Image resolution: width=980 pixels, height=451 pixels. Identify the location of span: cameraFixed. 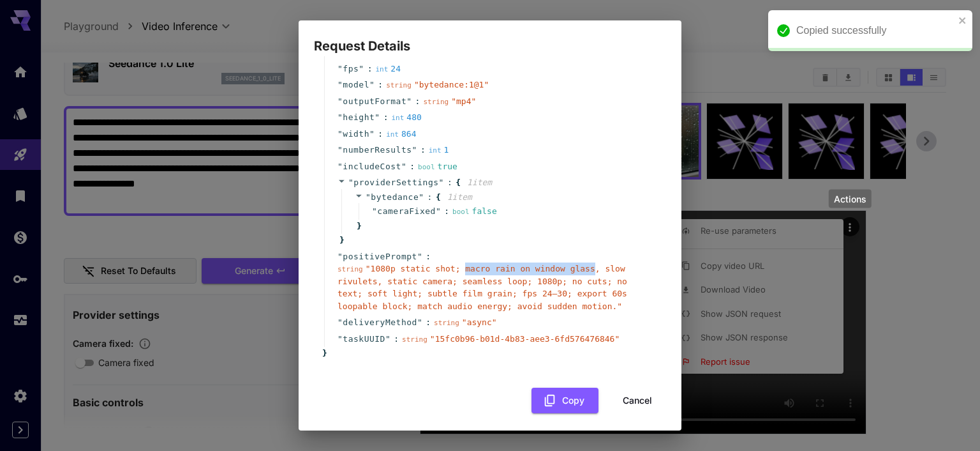
(406, 212).